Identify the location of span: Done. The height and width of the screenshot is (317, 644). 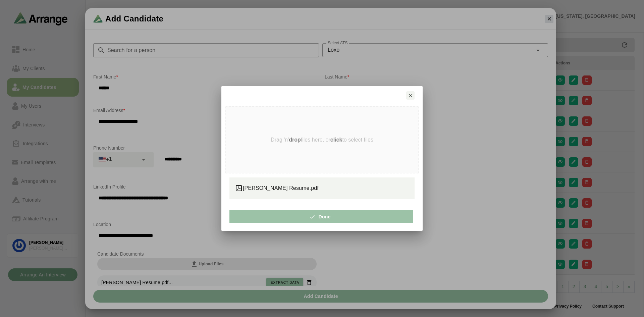
(321, 217).